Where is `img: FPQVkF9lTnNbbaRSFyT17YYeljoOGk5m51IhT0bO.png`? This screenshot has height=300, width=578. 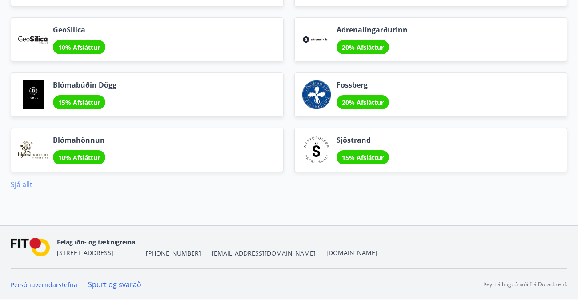 img: FPQVkF9lTnNbbaRSFyT17YYeljoOGk5m51IhT0bO.png is located at coordinates (30, 247).